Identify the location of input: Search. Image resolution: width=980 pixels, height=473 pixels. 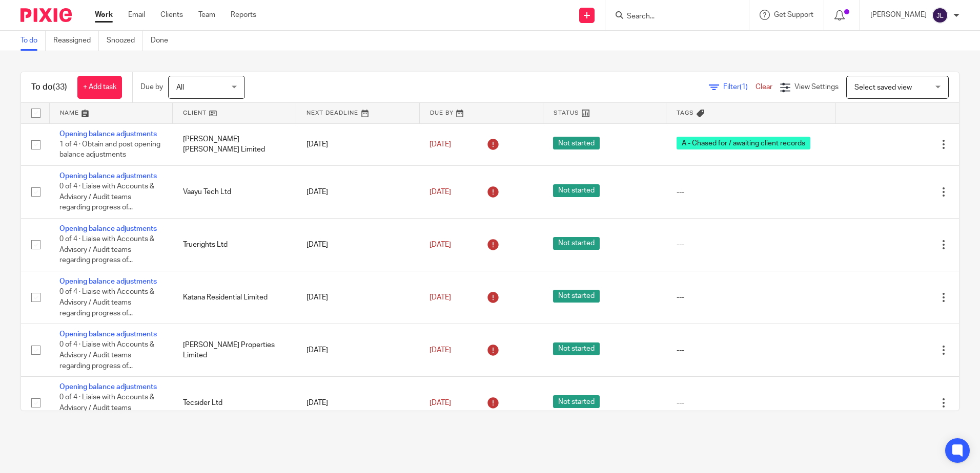
(672, 17).